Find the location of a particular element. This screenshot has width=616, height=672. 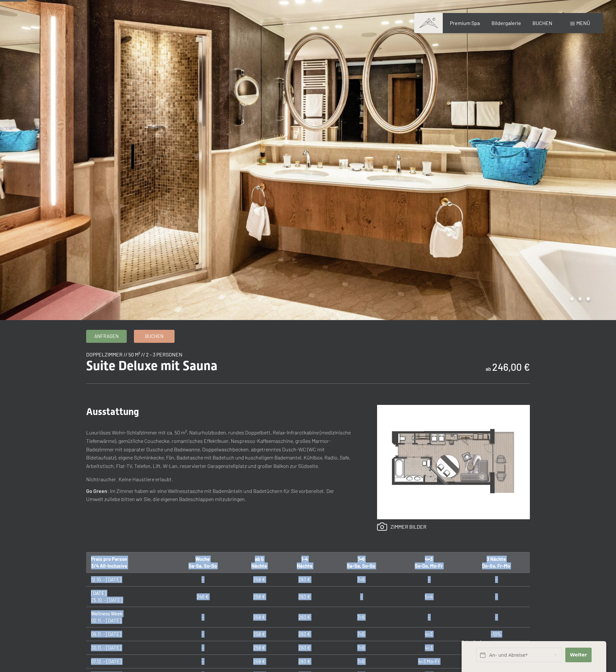

span: Buchen is located at coordinates (154, 336).